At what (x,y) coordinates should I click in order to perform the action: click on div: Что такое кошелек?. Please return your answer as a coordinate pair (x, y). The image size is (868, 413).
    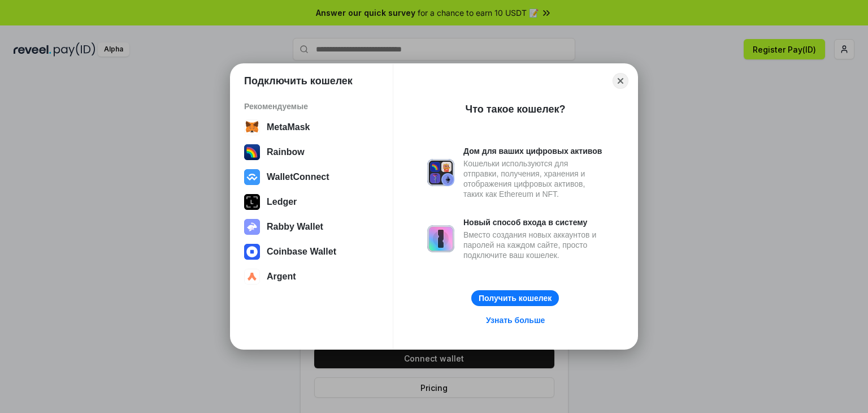
    Looking at the image, I should click on (515, 109).